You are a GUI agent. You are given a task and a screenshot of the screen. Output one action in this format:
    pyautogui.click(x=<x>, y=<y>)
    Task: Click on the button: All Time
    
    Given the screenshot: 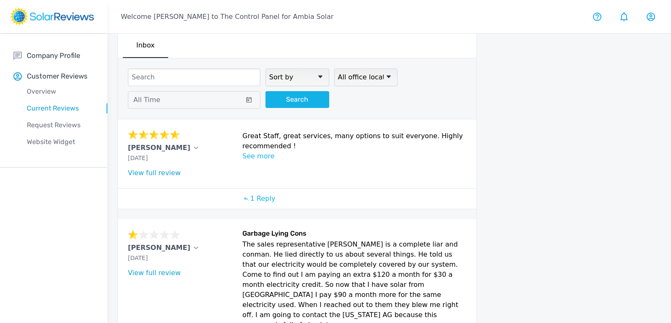 What is the action you would take?
    pyautogui.click(x=194, y=100)
    